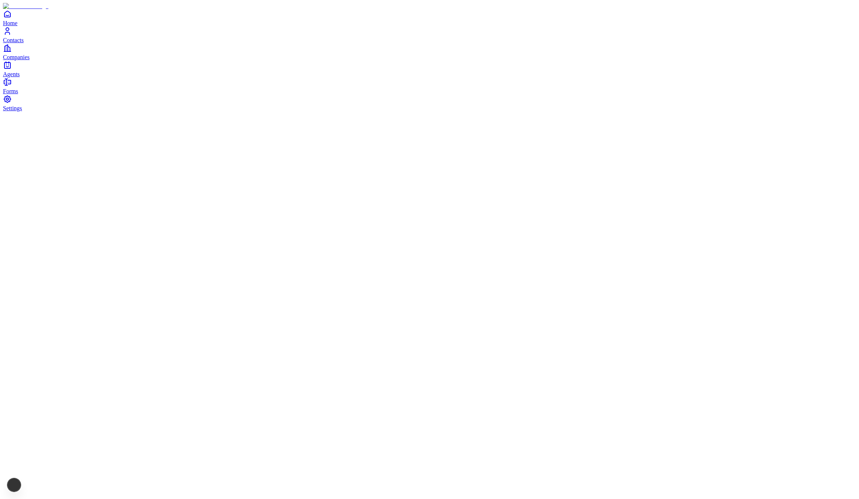 The image size is (859, 499). Describe the element at coordinates (16, 57) in the screenshot. I see `span: Companies` at that location.